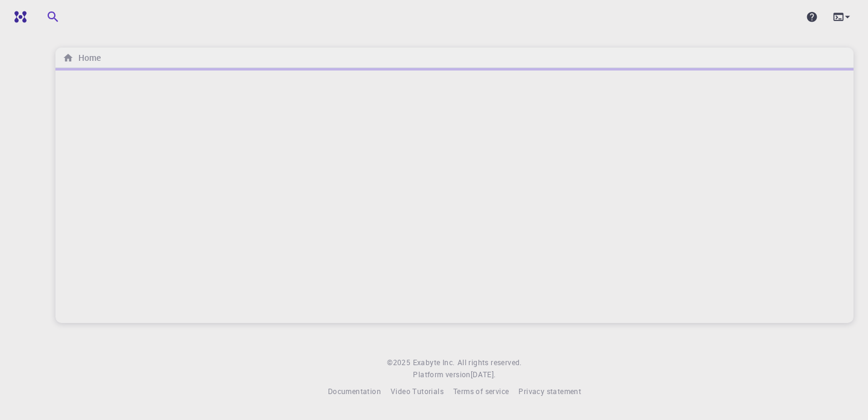 This screenshot has width=868, height=420. Describe the element at coordinates (18, 17) in the screenshot. I see `img: logo` at that location.